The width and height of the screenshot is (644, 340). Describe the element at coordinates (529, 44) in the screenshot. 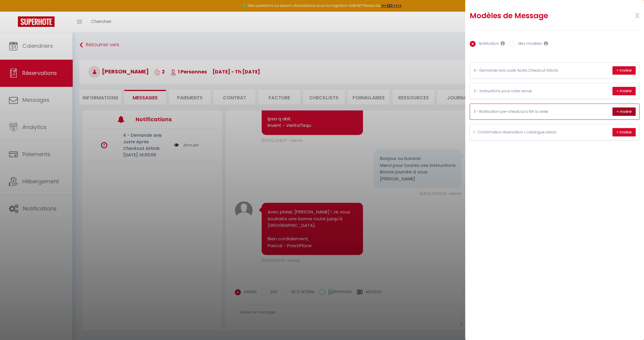

I see `label: Mes modèles` at that location.